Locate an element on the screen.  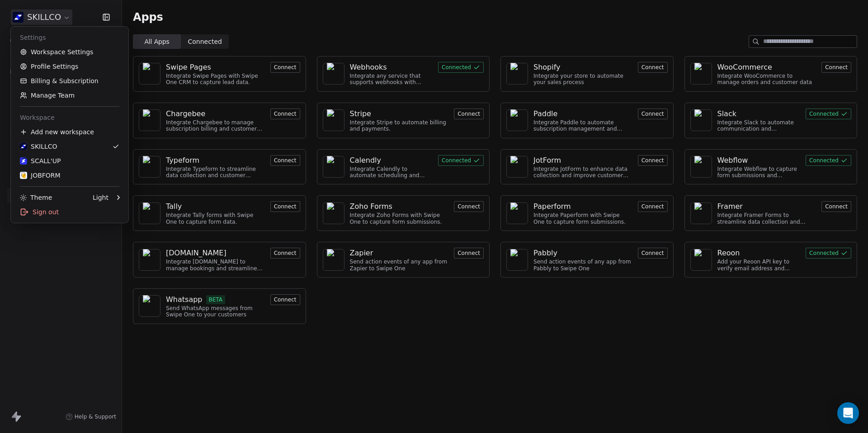
div: Light is located at coordinates (101, 198).